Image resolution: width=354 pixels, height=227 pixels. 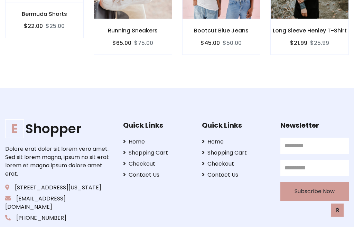 What do you see at coordinates (309, 30) in the screenshot?
I see `h6: Long Sleeve Henley T-Shirt` at bounding box center [309, 30].